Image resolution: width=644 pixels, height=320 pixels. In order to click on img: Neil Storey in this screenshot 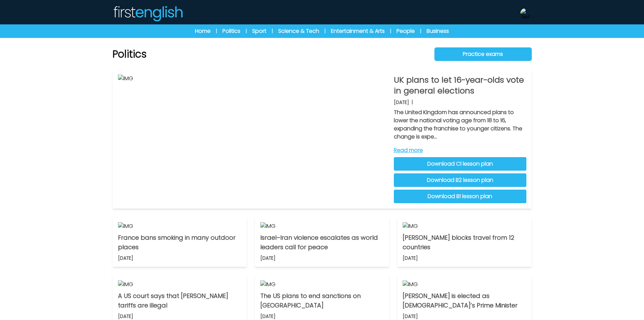, I will do `click(526, 14)`.